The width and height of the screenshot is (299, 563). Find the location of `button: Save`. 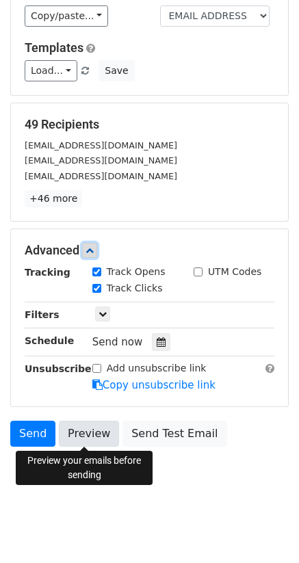

button: Save is located at coordinates (116, 70).